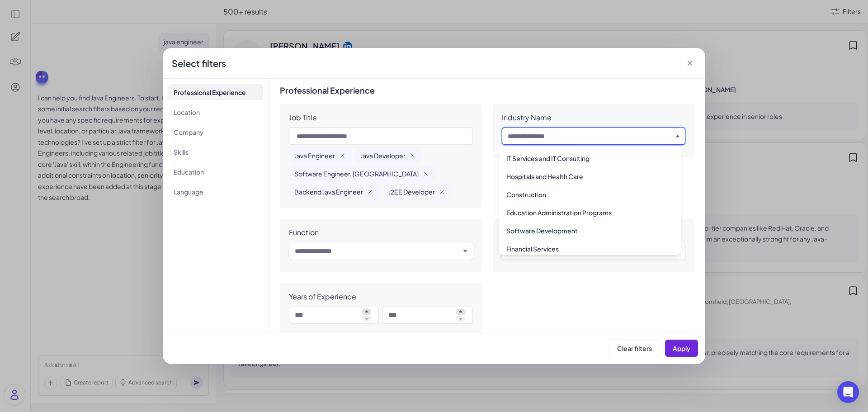  I want to click on li: Location, so click(215, 112).